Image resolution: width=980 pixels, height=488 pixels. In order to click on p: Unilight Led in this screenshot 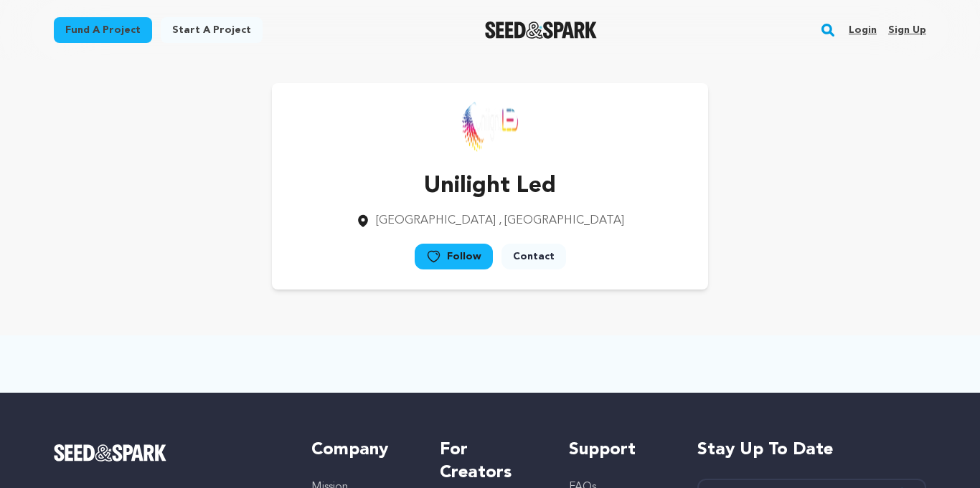, I will do `click(490, 186)`.